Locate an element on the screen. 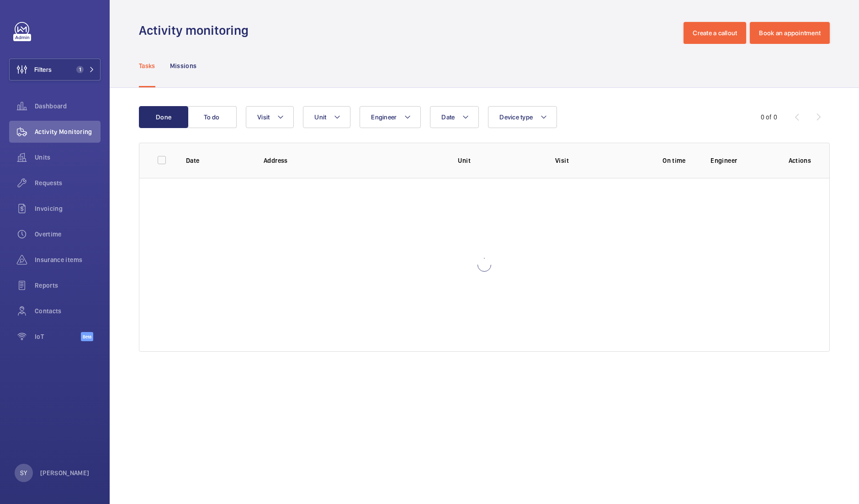 The height and width of the screenshot is (504, 859). span: Units is located at coordinates (67, 157).